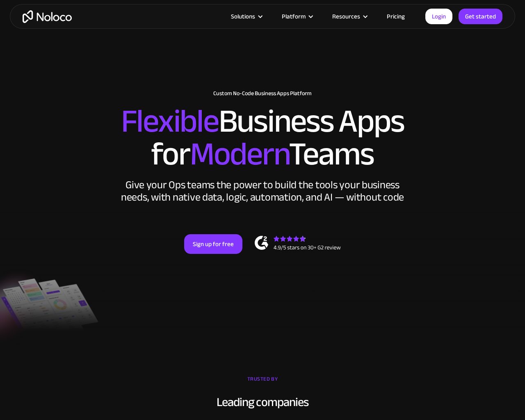 This screenshot has height=420, width=525. I want to click on a: home, so click(47, 16).